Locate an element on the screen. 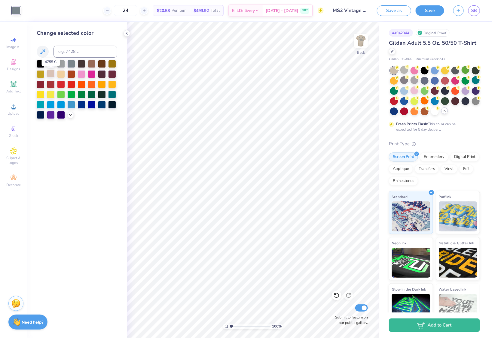 Image resolution: width=492 pixels, height=338 pixels. input: Untitled Design is located at coordinates (350, 11).